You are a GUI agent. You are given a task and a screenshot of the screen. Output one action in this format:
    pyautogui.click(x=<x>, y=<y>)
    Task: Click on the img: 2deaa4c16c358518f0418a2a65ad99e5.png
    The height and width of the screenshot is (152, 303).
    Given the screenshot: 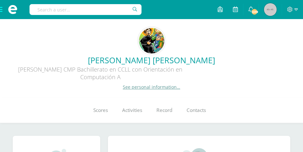 What is the action you would take?
    pyautogui.click(x=152, y=41)
    